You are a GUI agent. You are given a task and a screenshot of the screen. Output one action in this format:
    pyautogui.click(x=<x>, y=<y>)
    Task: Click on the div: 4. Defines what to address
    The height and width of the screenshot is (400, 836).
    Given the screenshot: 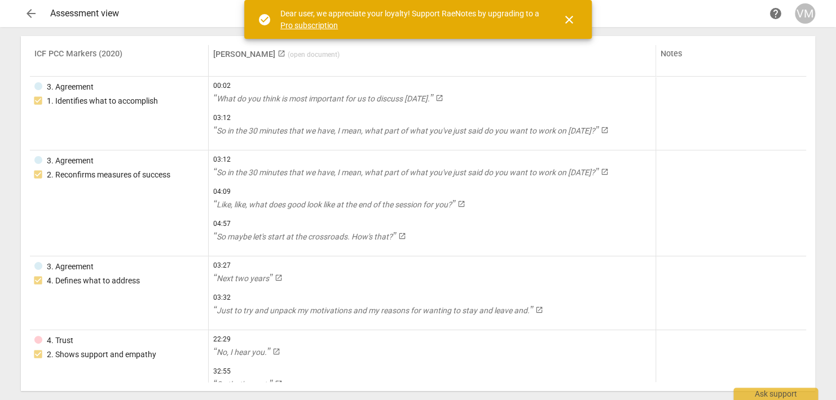 What is the action you would take?
    pyautogui.click(x=93, y=281)
    